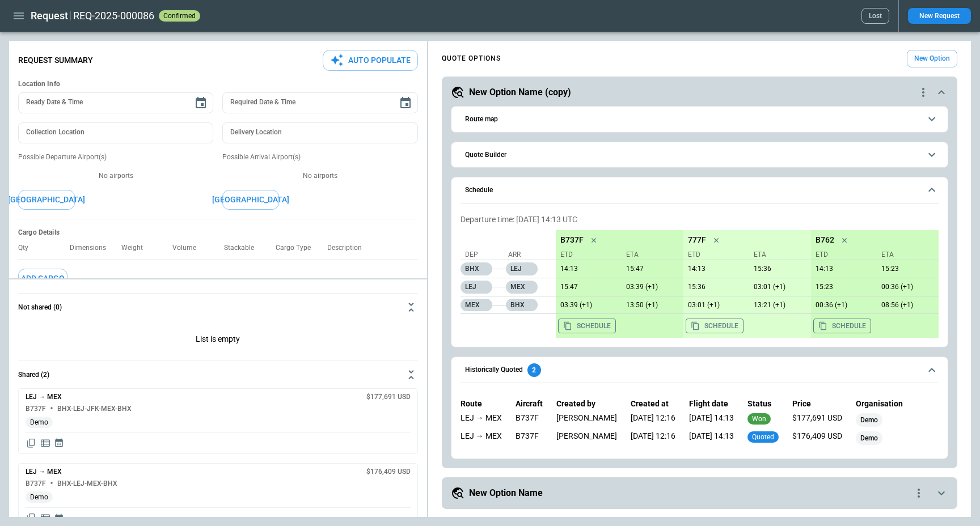 The image size is (980, 526). Describe the element at coordinates (699, 494) in the screenshot. I see `button: New Option Namequote-option-actions` at that location.